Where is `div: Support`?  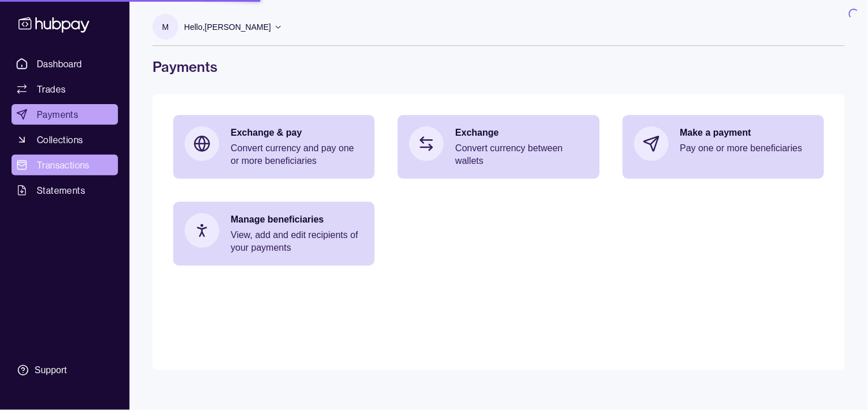 div: Support is located at coordinates (51, 370).